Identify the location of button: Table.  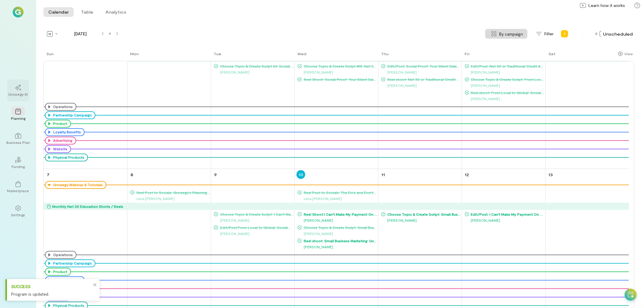
(87, 12).